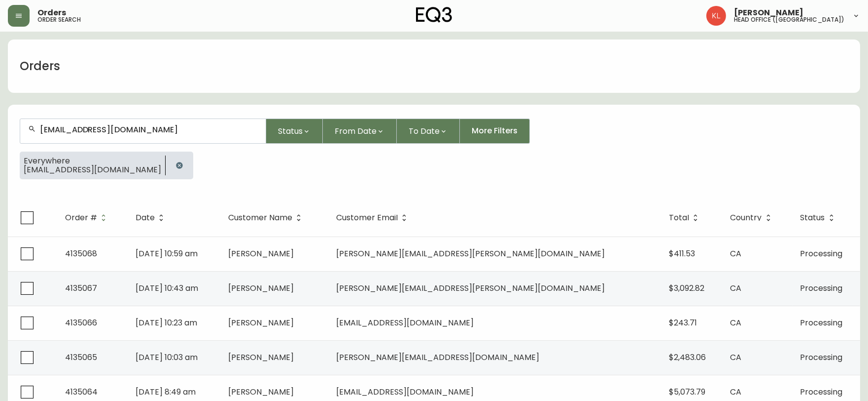 The height and width of the screenshot is (401, 868). Describe the element at coordinates (59, 20) in the screenshot. I see `h5: order search` at that location.